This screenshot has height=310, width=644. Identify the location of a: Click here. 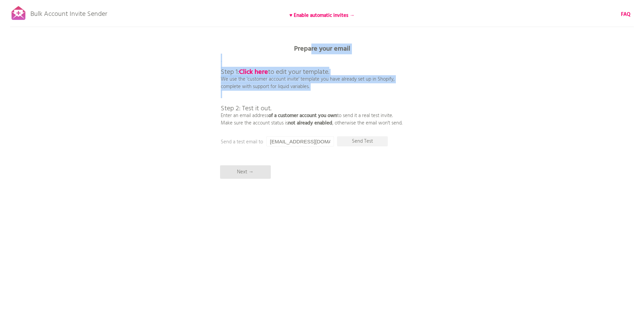
(253, 72).